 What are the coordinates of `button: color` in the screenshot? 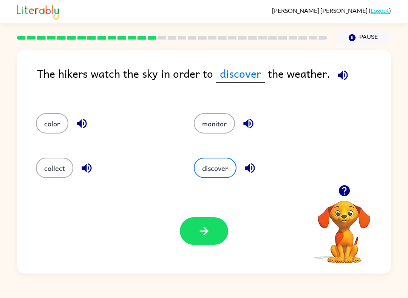 It's located at (52, 123).